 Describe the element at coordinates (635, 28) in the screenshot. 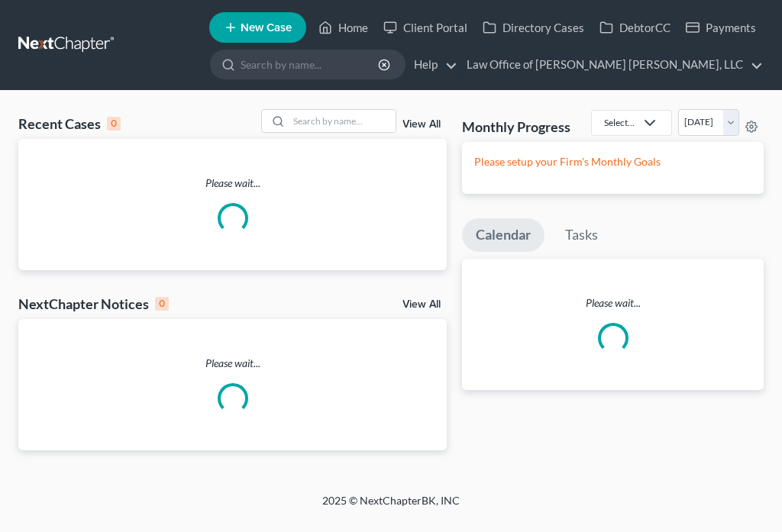

I see `a: DebtorCC` at that location.